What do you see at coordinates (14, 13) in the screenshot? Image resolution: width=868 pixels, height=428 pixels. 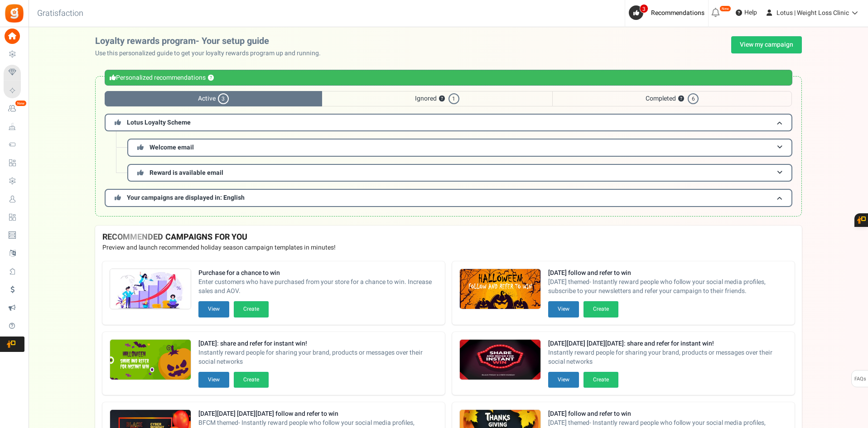 I see `img: Gratisfaction` at bounding box center [14, 13].